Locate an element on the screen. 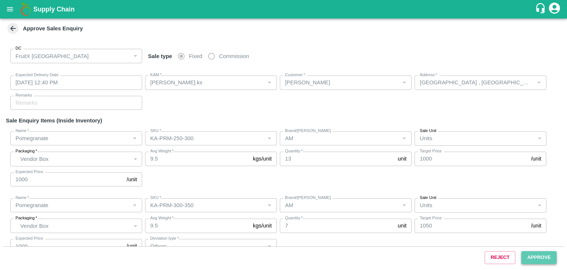  span: Commission is located at coordinates (234, 56).